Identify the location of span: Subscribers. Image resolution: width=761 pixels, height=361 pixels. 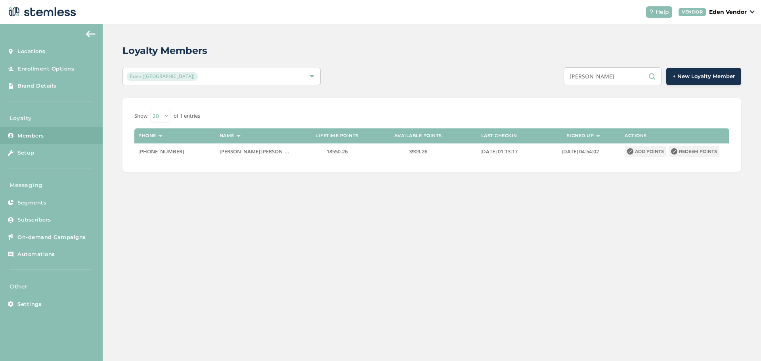
(34, 220).